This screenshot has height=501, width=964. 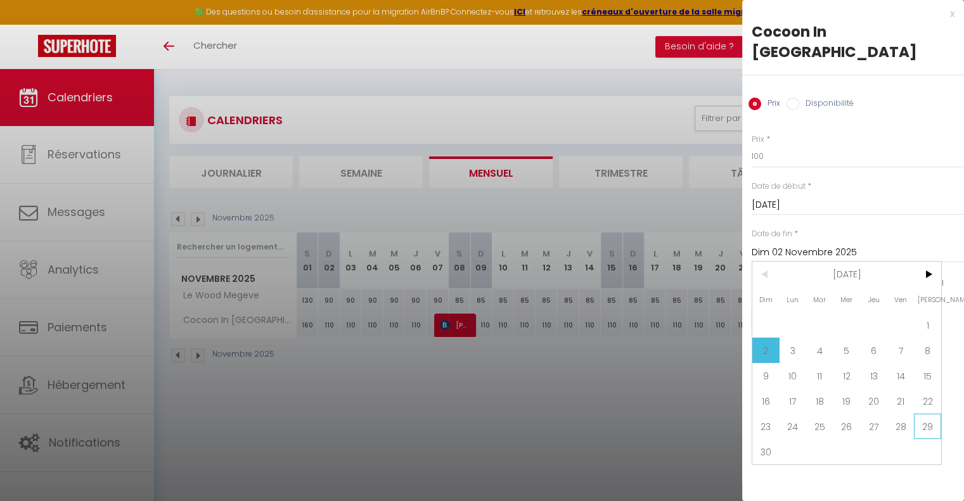 I want to click on span: 10, so click(x=793, y=376).